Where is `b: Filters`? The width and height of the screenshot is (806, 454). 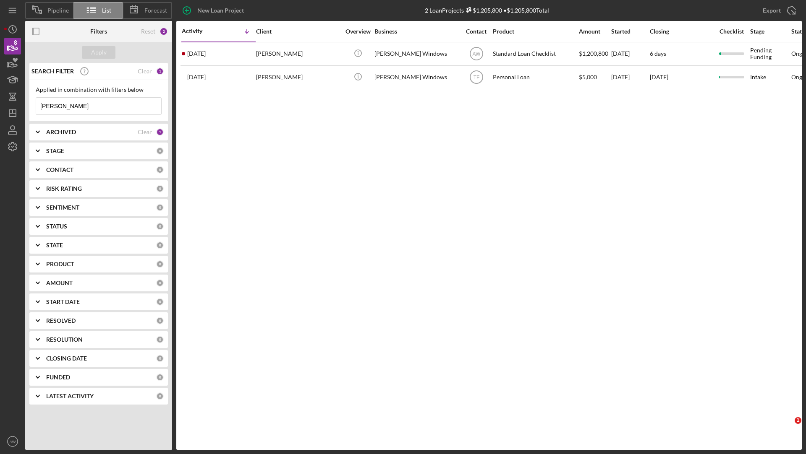 b: Filters is located at coordinates (99, 31).